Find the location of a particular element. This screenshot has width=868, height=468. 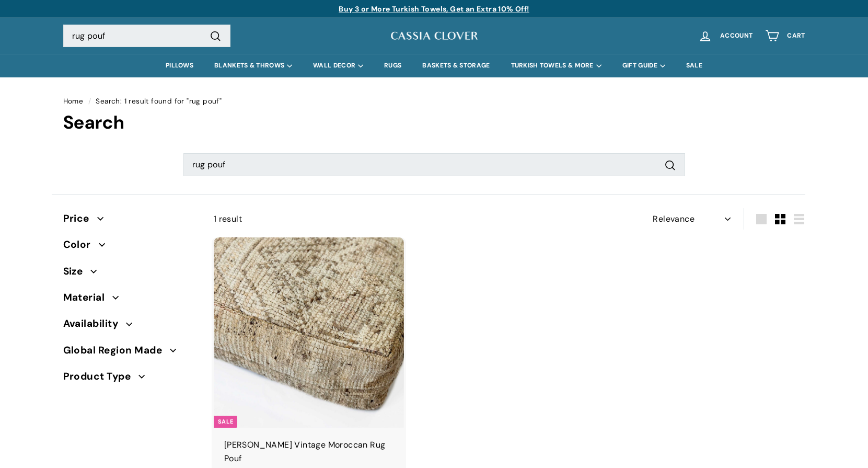

button: Color is located at coordinates (130, 247).